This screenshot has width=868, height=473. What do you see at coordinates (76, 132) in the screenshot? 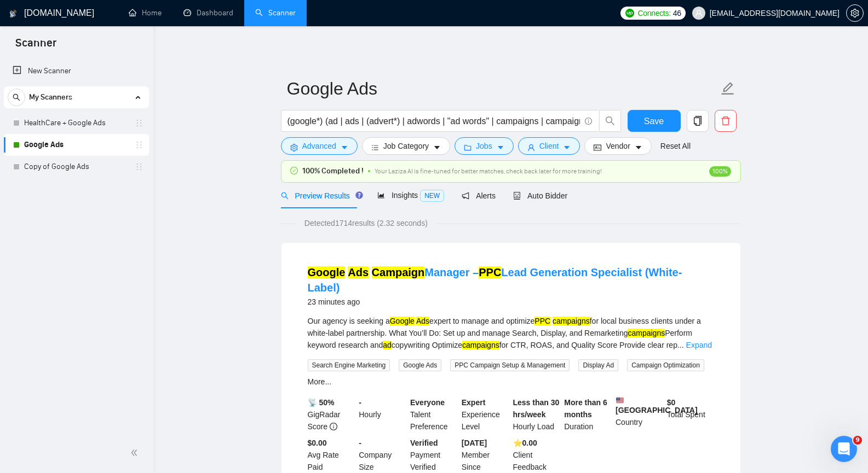
I see `li: My Scanners` at bounding box center [76, 132].